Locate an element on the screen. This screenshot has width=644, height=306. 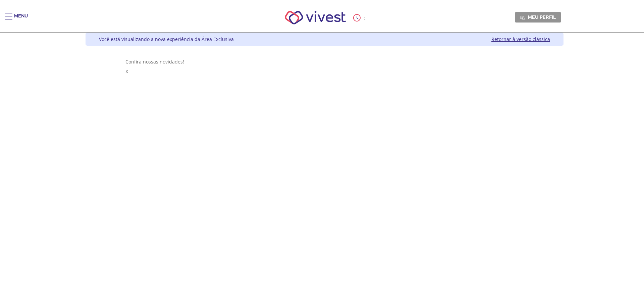
span: Meu perfil is located at coordinates (541, 17).